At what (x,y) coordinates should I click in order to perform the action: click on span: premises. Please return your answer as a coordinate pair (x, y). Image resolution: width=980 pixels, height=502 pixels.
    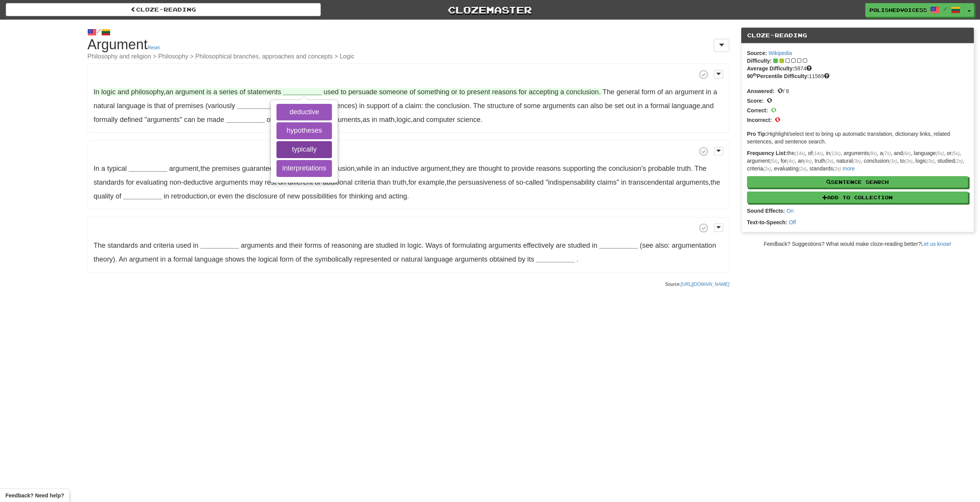
    Looking at the image, I should click on (189, 106).